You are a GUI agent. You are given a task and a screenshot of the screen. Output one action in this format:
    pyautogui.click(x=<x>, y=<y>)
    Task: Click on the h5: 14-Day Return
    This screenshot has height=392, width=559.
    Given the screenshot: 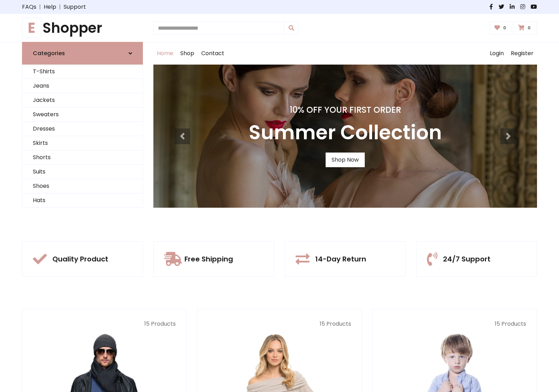 What is the action you would take?
    pyautogui.click(x=341, y=259)
    